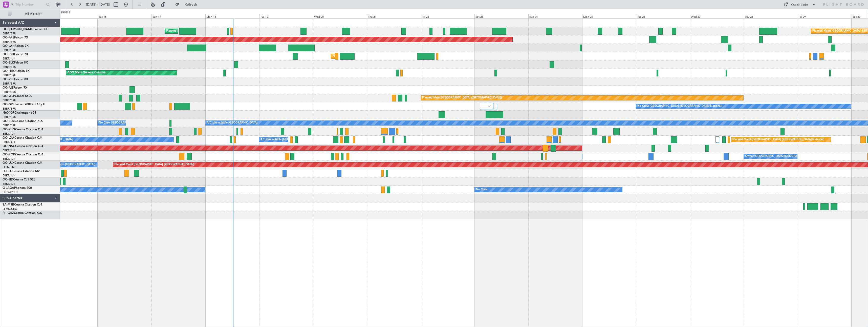 The image size is (868, 327). What do you see at coordinates (87, 73) in the screenshot?
I see `div: AOG Maint Geneva (Cointrin)` at bounding box center [87, 73].